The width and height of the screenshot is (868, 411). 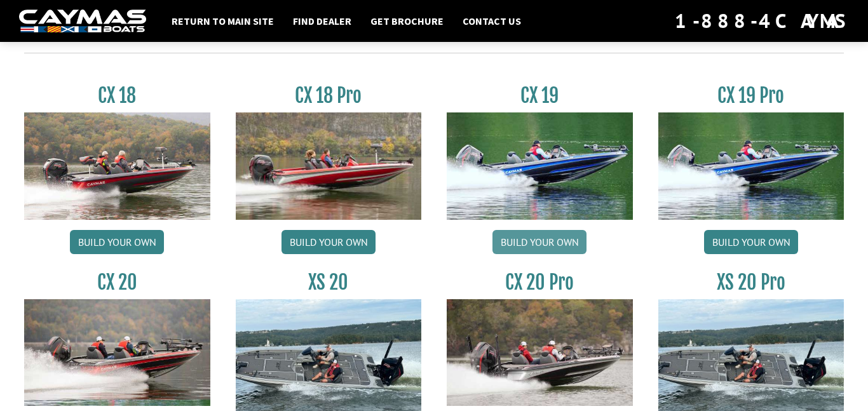 What do you see at coordinates (539, 282) in the screenshot?
I see `h3: CX 20 Pro` at bounding box center [539, 282].